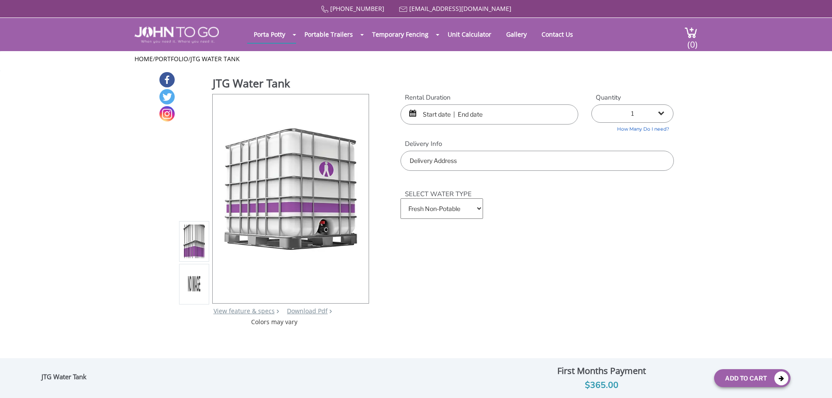 Image resolution: width=832 pixels, height=398 pixels. Describe the element at coordinates (269, 34) in the screenshot. I see `a: Porta Potty` at that location.